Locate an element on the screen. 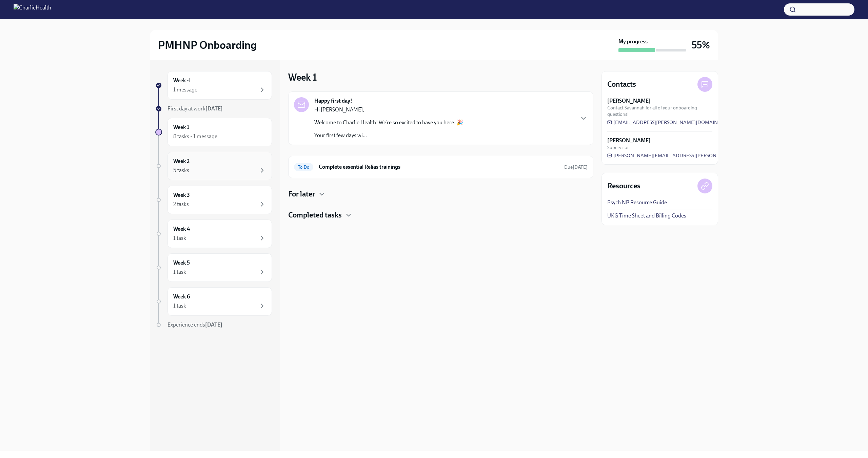 This screenshot has width=868, height=458. div: 5 tasks is located at coordinates (181, 171).